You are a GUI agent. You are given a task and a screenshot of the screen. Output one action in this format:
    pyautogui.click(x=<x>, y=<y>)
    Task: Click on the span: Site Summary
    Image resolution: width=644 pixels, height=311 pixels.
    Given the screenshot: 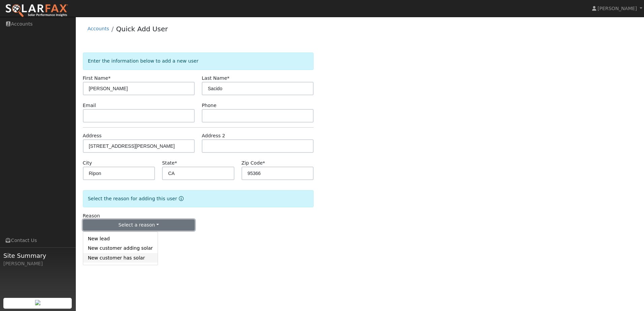 What is the action you would take?
    pyautogui.click(x=38, y=256)
    